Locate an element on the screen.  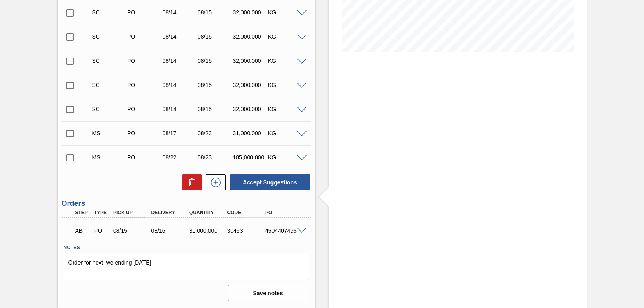
div: 08/22/2025 is located at coordinates (179, 158).